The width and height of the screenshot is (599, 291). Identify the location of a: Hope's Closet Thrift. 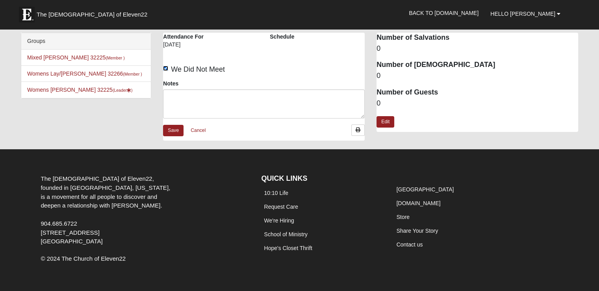
(288, 248).